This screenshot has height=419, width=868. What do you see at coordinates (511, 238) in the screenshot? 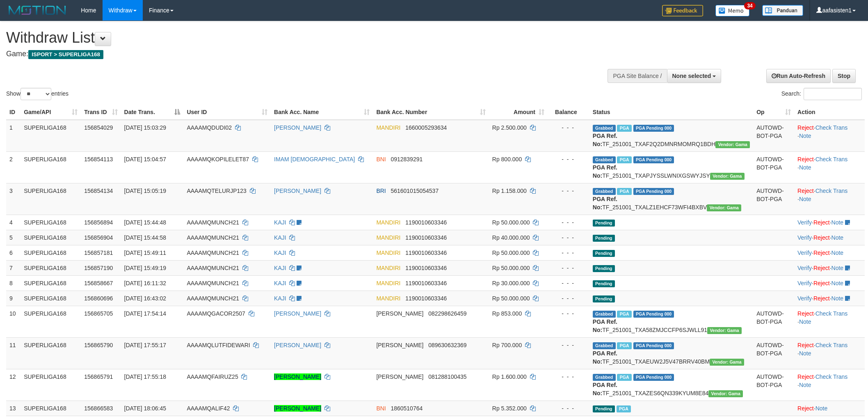
I see `span: Rp 40.000.000` at bounding box center [511, 238].